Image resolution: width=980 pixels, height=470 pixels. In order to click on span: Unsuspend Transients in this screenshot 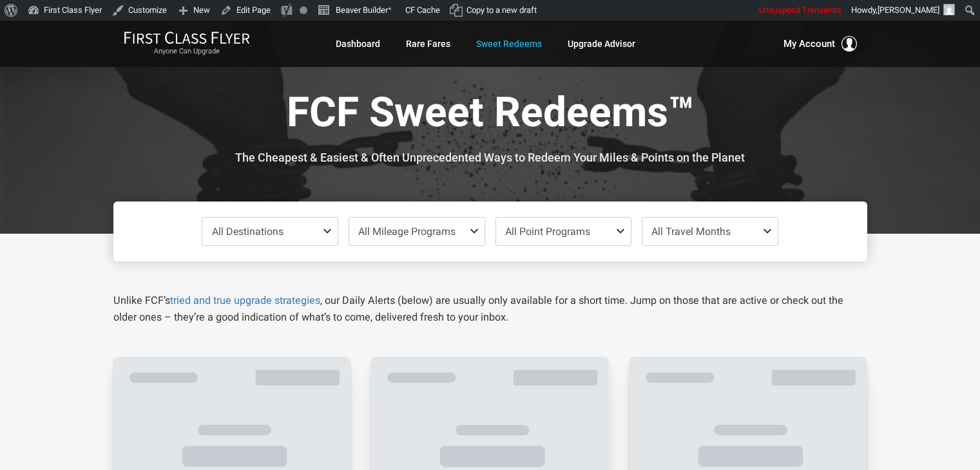, I will do `click(800, 10)`.